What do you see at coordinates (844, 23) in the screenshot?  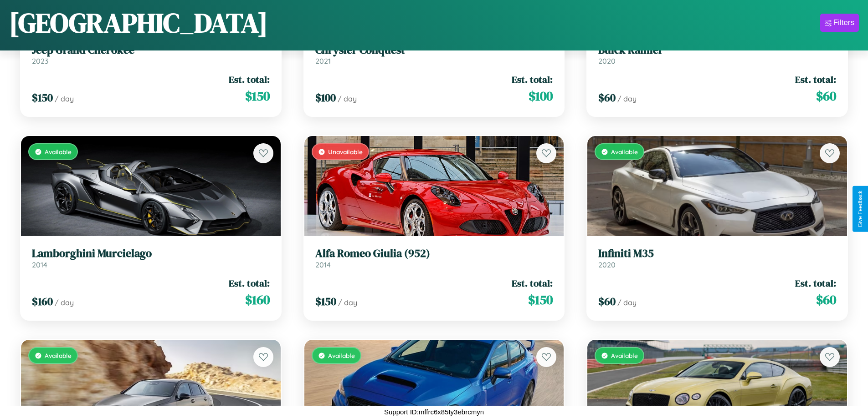 I see `div: Filters` at bounding box center [844, 23].